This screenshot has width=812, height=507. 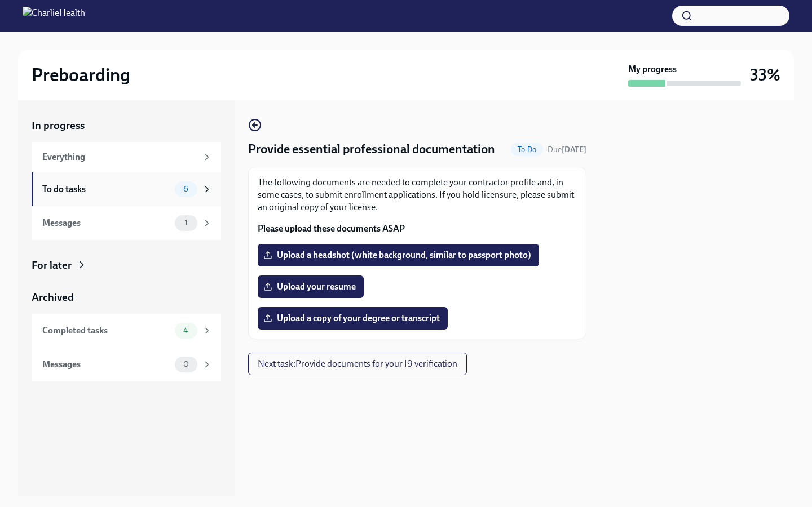 What do you see at coordinates (127, 126) in the screenshot?
I see `a: In progress` at bounding box center [127, 126].